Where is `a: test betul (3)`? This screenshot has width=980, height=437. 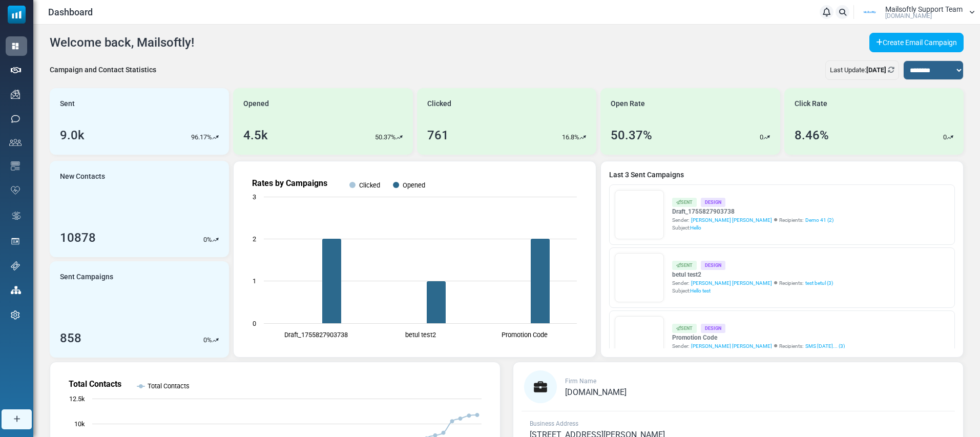 a: test betul (3) is located at coordinates (819, 283).